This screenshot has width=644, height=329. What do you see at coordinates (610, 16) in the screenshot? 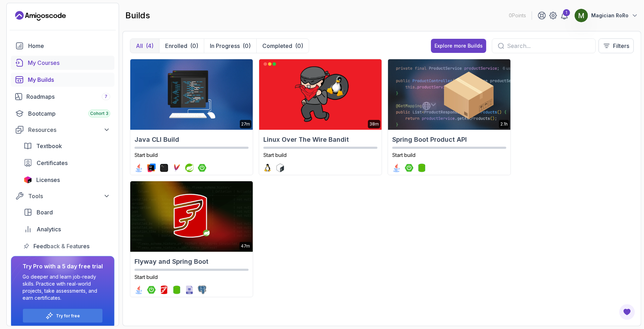
I see `p: Magician RoRo` at bounding box center [610, 16].